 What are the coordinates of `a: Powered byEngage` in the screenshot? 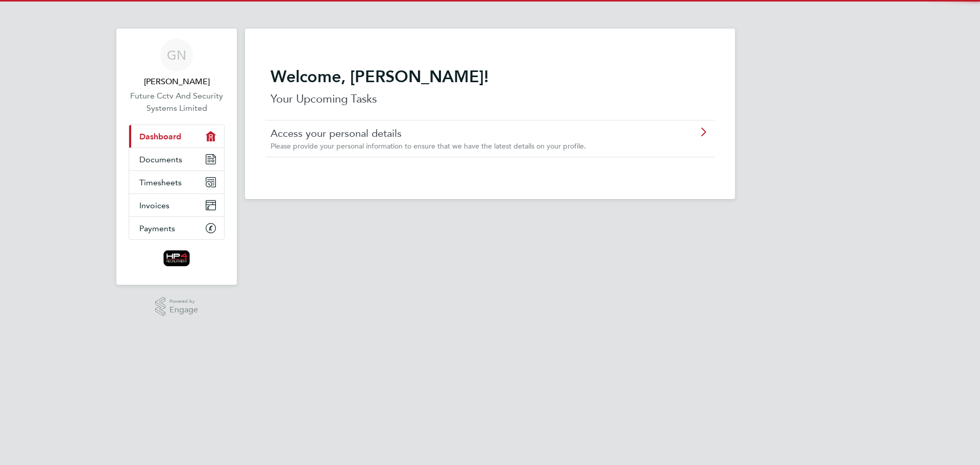 It's located at (177, 307).